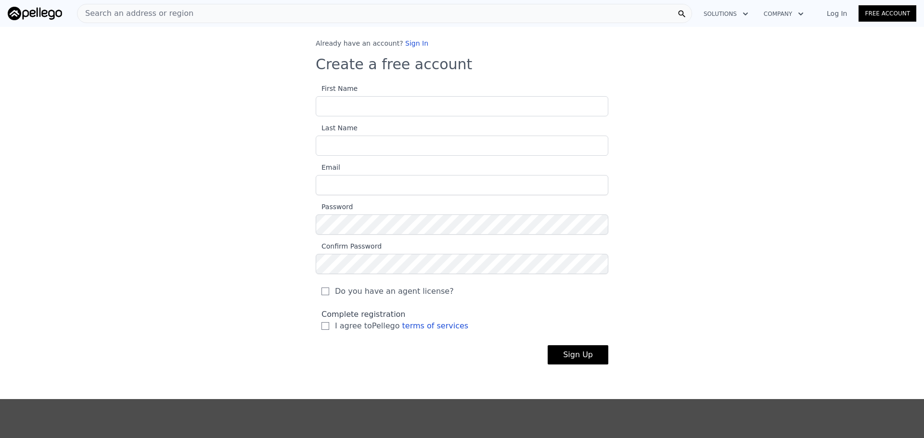 Image resolution: width=924 pixels, height=438 pixels. Describe the element at coordinates (462, 264) in the screenshot. I see `input: Confirm Password` at that location.